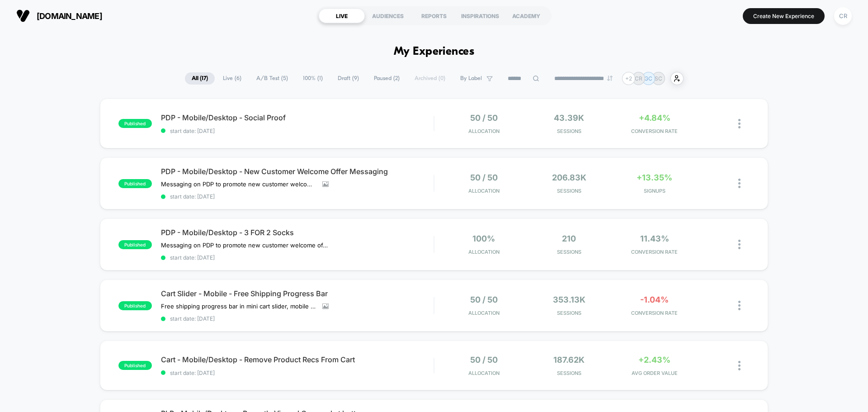 Image resolution: width=868 pixels, height=412 pixels. Describe the element at coordinates (386, 78) in the screenshot. I see `span: Paused ( 2 )` at that location.